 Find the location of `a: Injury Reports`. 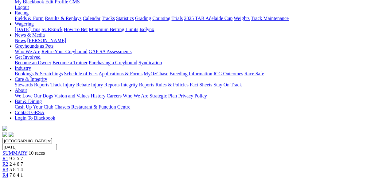

a: Injury Reports is located at coordinates (105, 84).